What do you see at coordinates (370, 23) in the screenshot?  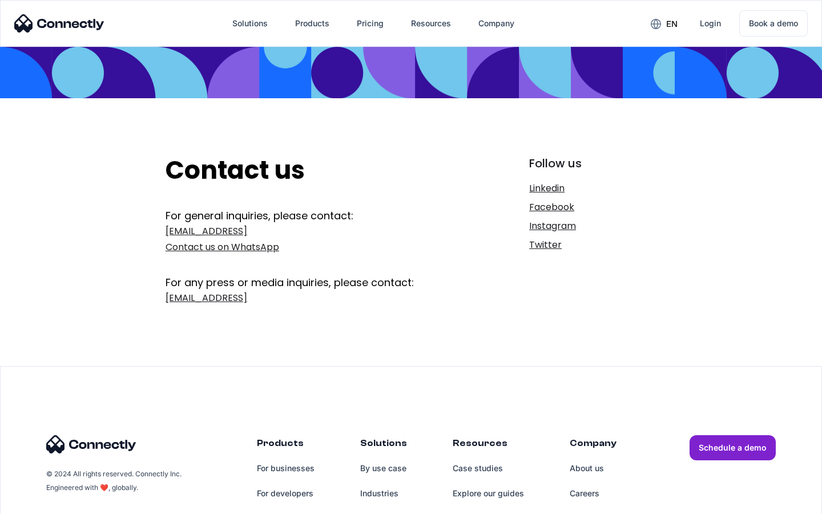 I see `a: Pricing` at bounding box center [370, 23].